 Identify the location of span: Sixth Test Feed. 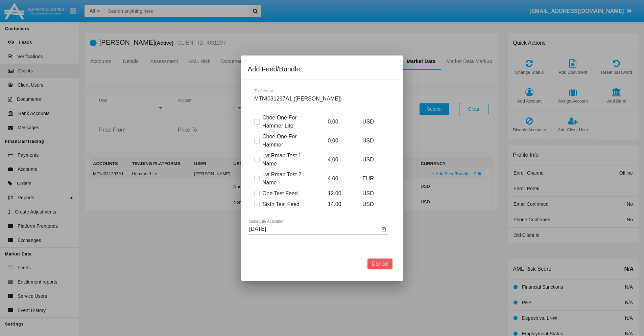
(281, 205).